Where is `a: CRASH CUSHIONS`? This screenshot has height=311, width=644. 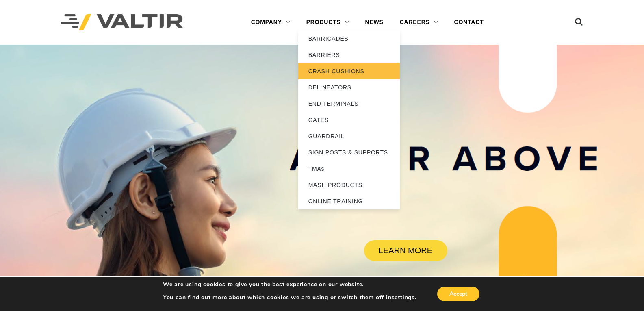 a: CRASH CUSHIONS is located at coordinates (349, 71).